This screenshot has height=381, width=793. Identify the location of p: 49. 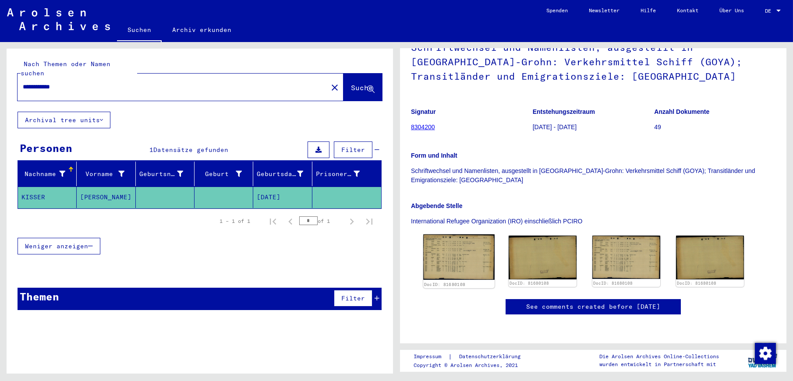
(714, 127).